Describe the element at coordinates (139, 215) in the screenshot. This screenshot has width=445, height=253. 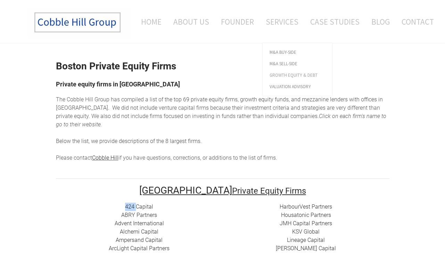
I see `a: ​ABRY Partners` at that location.